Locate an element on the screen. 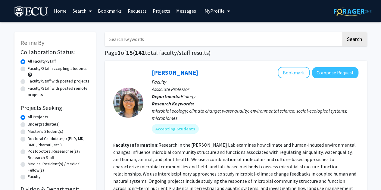 This screenshot has height=190, width=381. a: Bookmarks is located at coordinates (110, 11).